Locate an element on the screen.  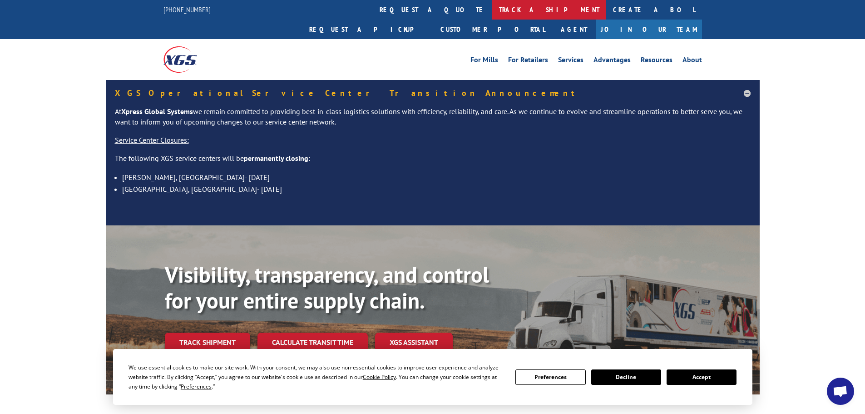
a: Track shipment is located at coordinates (207, 342).